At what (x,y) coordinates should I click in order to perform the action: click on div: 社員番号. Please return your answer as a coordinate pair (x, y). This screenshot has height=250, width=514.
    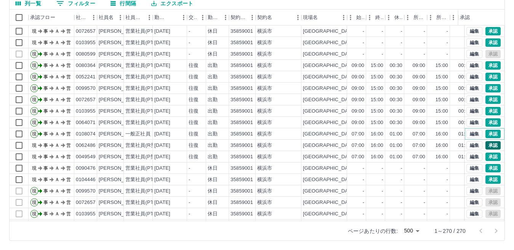
    Looking at the image, I should click on (82, 18).